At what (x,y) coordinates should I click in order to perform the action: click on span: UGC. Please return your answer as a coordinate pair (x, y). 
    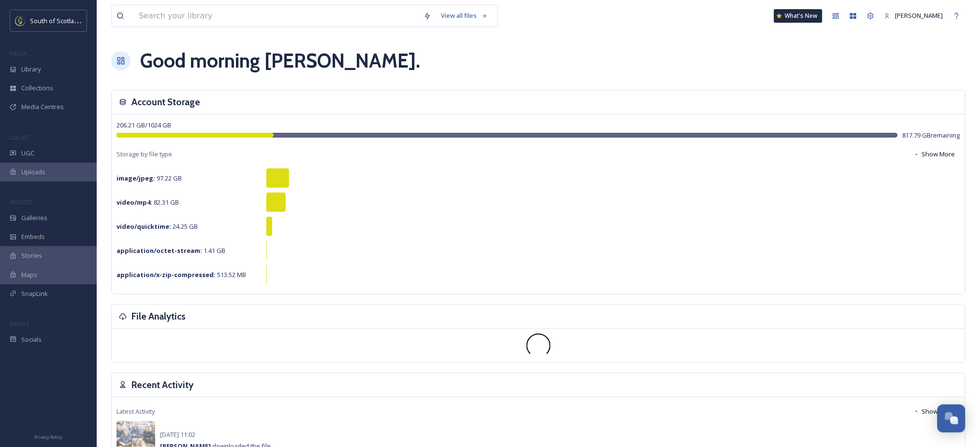
    Looking at the image, I should click on (27, 153).